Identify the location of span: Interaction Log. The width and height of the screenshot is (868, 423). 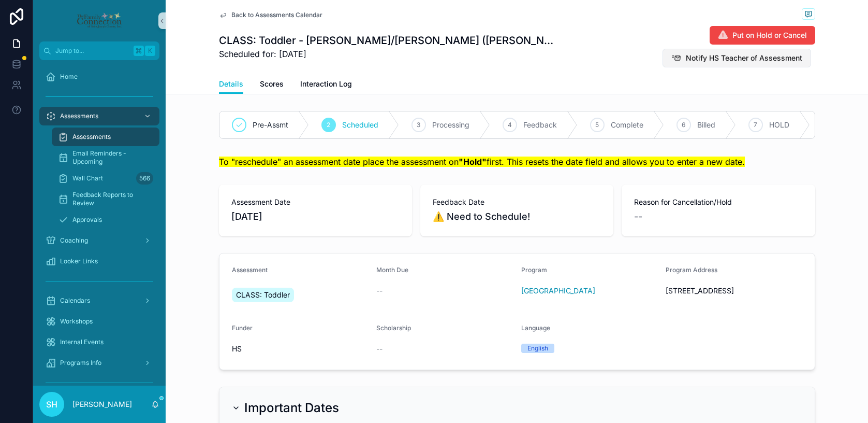
(326, 84).